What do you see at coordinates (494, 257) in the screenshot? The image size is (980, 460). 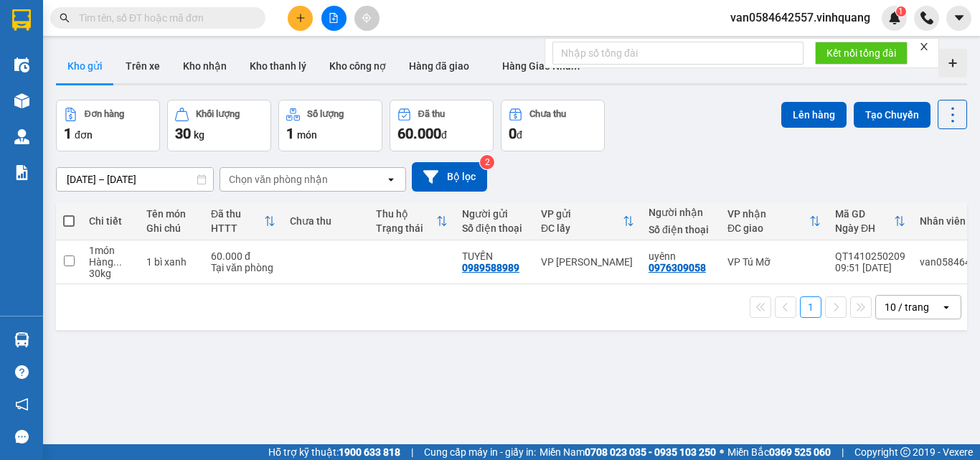 I see `div: TUYẾN` at bounding box center [494, 257].